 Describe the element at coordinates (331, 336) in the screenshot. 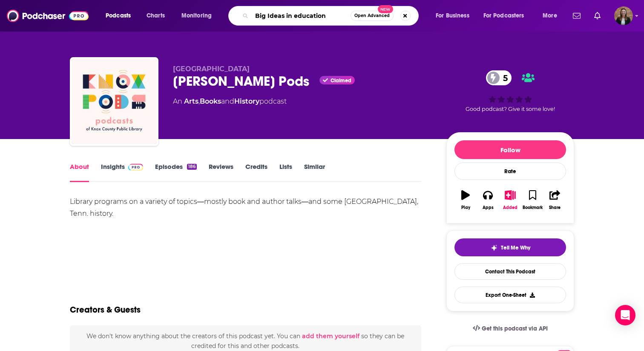

I see `button: add them yourself` at that location.